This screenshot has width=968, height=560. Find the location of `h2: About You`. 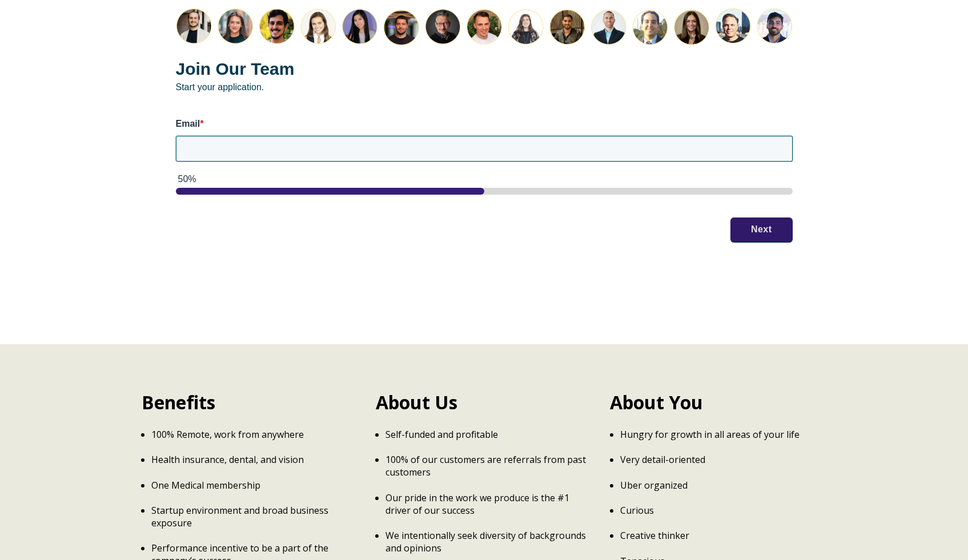

h2: About You is located at coordinates (718, 403).